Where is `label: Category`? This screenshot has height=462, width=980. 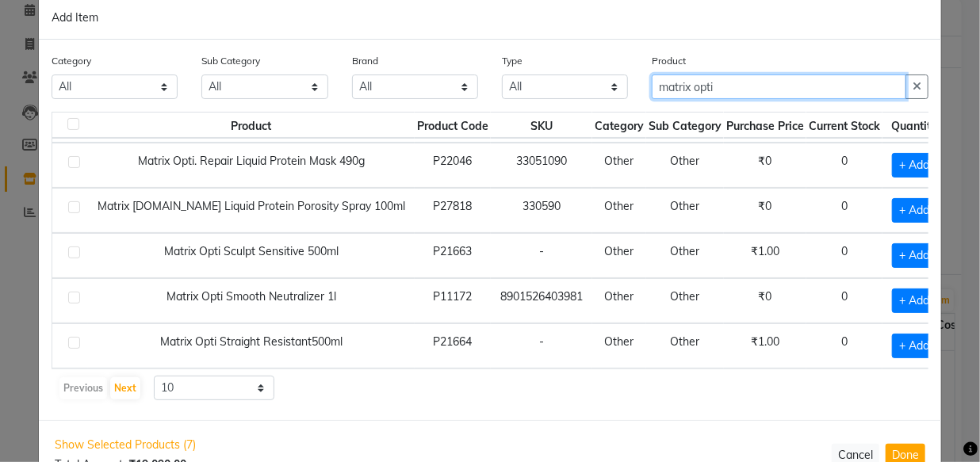
label: Category is located at coordinates (71, 61).